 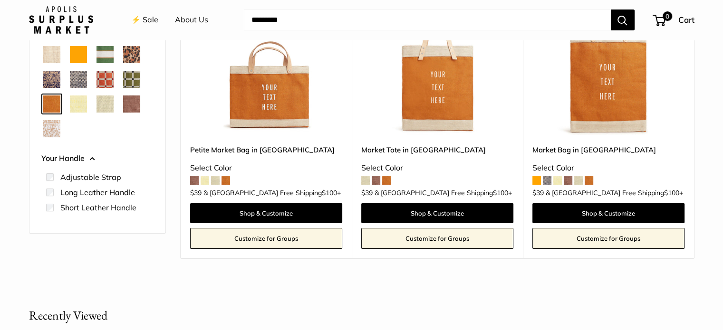 I want to click on img: Apolis: Surplus Market, so click(x=61, y=20).